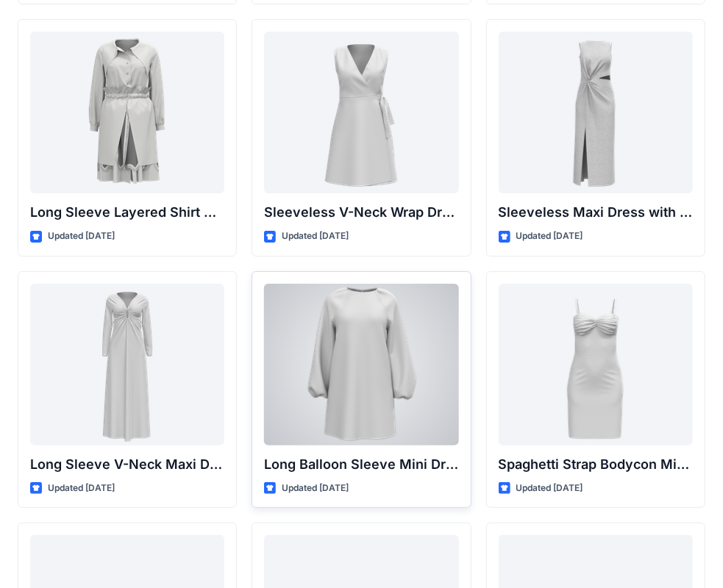 The width and height of the screenshot is (723, 588). I want to click on p: Sleeveless Maxi Dress with Twist Detail and Slit, so click(596, 212).